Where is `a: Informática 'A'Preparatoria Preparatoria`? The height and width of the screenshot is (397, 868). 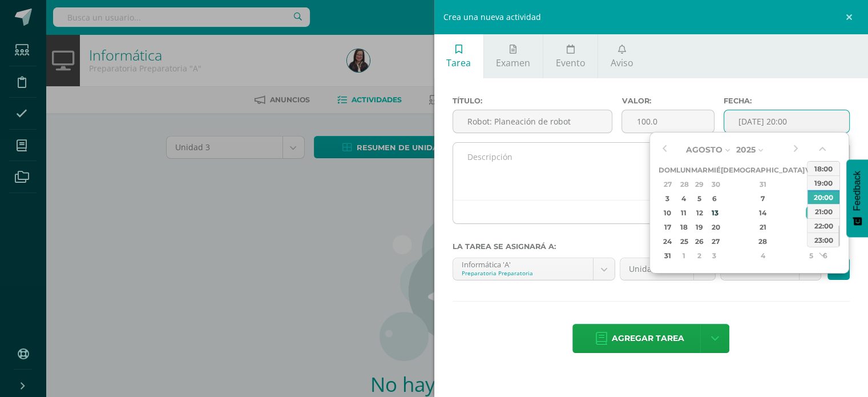
a: Informática 'A'Preparatoria Preparatoria is located at coordinates (534, 269).